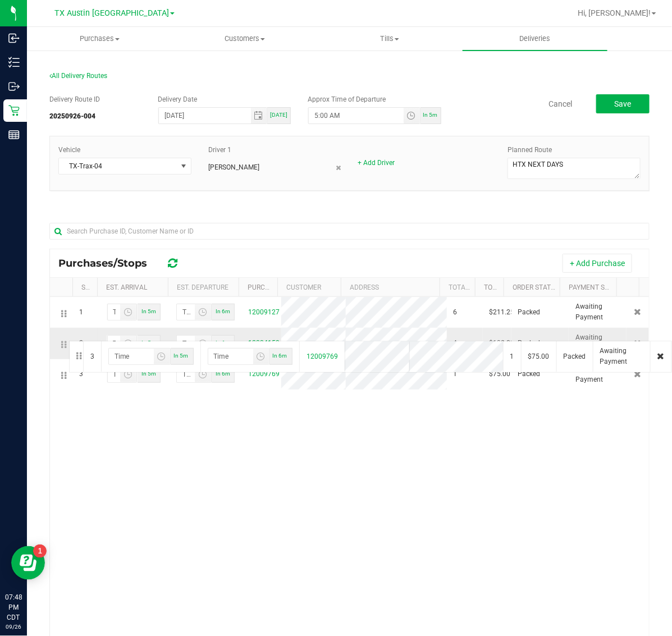 This screenshot has height=636, width=672. What do you see at coordinates (93, 288) in the screenshot?
I see `a: Stop #` at bounding box center [93, 288].